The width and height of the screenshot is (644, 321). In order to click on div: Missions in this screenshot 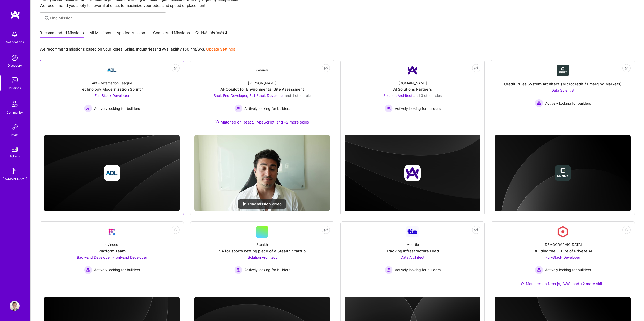, I will do `click(14, 88)`.